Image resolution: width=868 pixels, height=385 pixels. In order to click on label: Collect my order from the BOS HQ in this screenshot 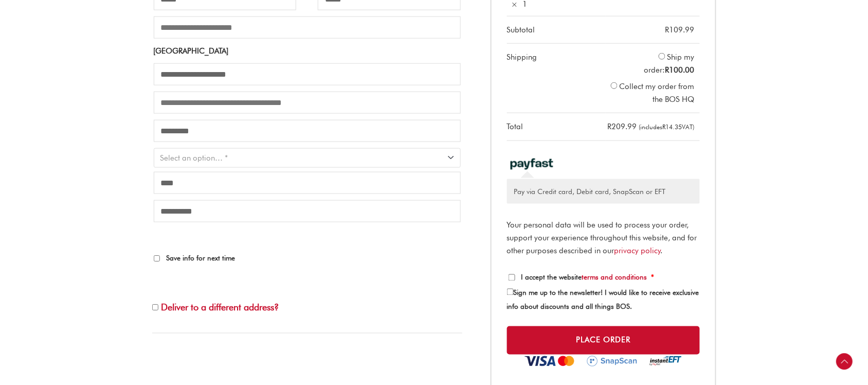, I will do `click(657, 93)`.